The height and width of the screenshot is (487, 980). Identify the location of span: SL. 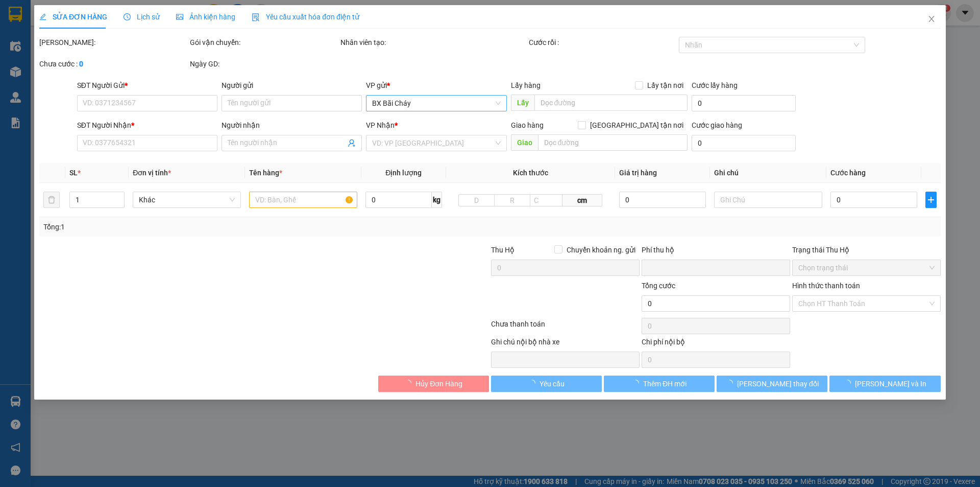
(74, 172).